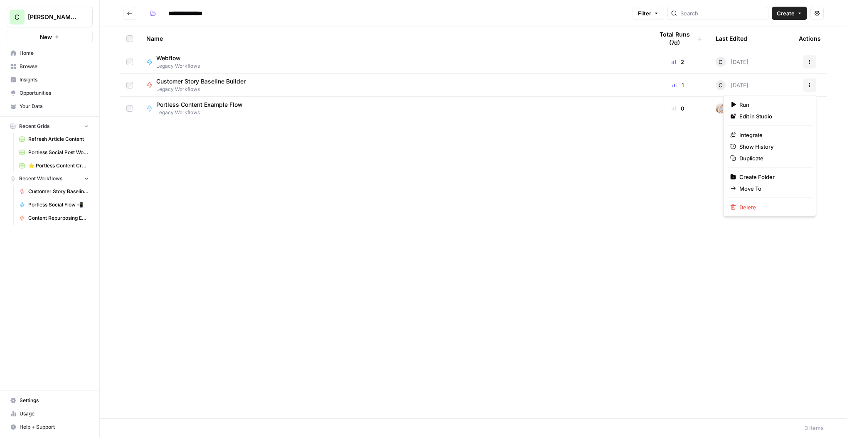 This screenshot has height=437, width=847. What do you see at coordinates (772, 158) in the screenshot?
I see `span: Duplicate` at bounding box center [772, 158].